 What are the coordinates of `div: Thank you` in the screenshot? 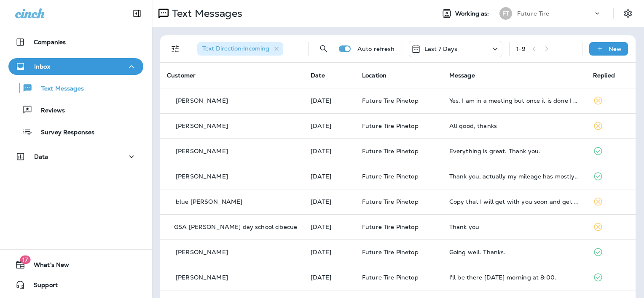 It's located at (514, 227).